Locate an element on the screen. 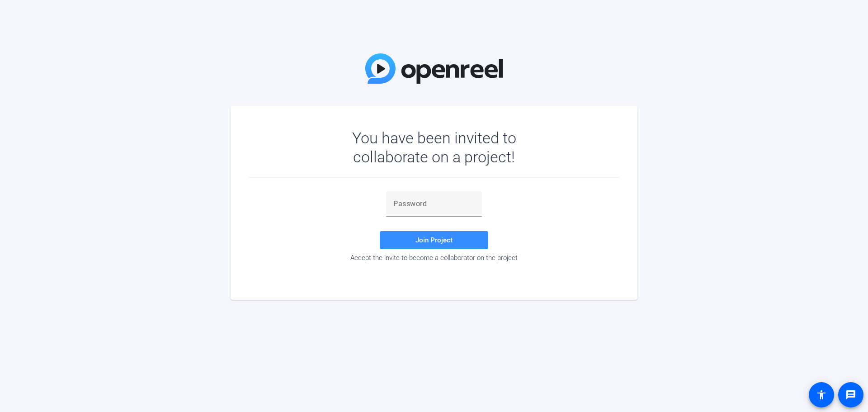 The width and height of the screenshot is (868, 412). div: Accept the invite to become a collaborator on the project is located at coordinates (434, 257).